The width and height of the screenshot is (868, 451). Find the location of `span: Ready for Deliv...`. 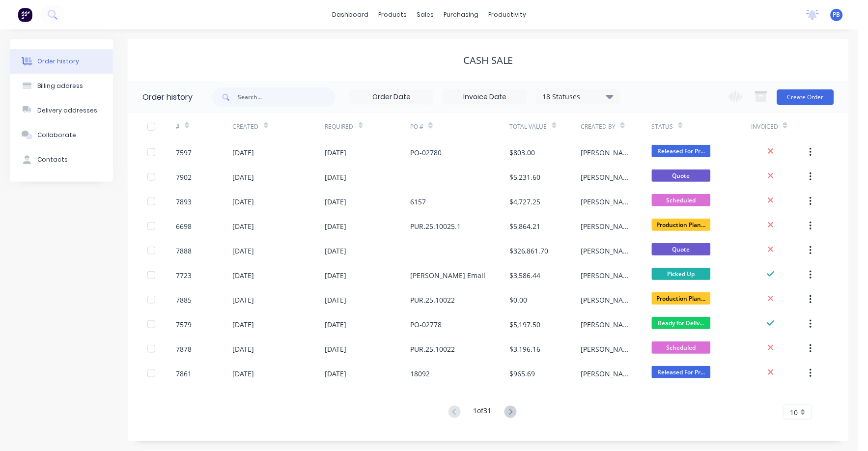

span: Ready for Deliv... is located at coordinates (681, 323).